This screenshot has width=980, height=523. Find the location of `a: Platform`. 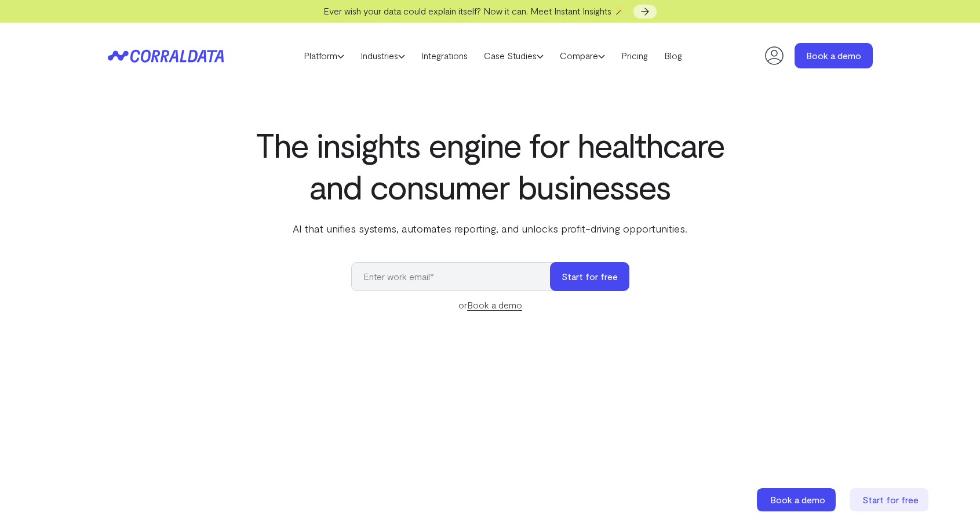

a: Platform is located at coordinates (324, 56).